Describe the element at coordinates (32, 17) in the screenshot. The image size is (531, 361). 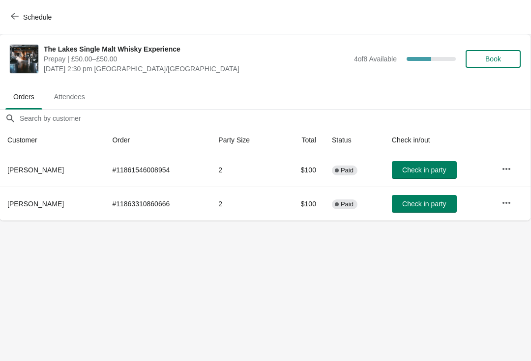
I see `button: Schedule` at that location.